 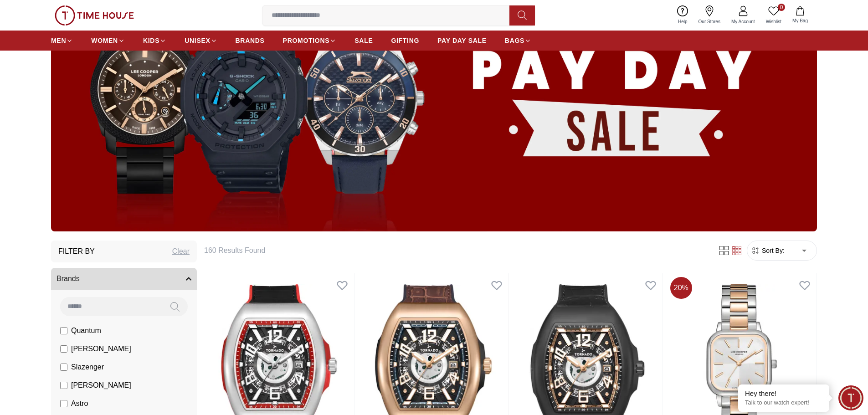 I want to click on button: Brands, so click(x=124, y=278).